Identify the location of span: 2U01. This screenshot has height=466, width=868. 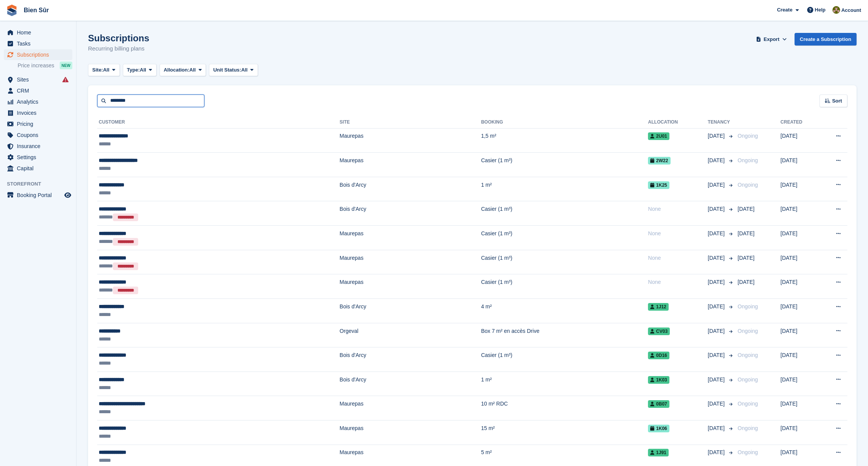
(658, 136).